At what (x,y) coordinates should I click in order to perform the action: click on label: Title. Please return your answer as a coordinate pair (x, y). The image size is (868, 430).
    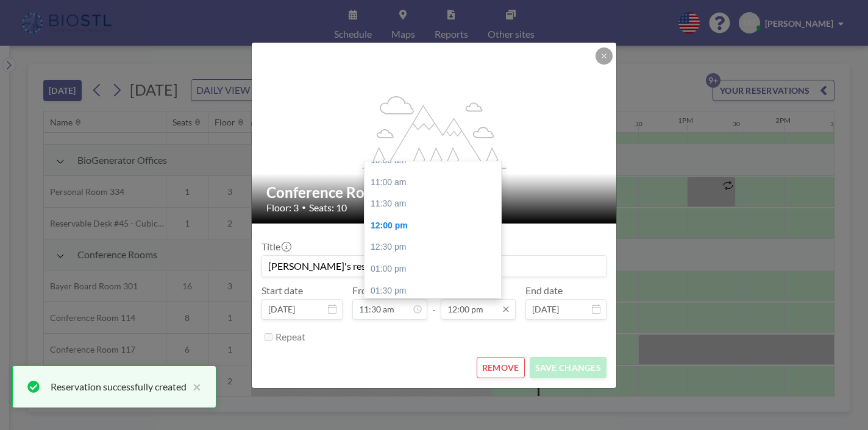
    Looking at the image, I should click on (276, 247).